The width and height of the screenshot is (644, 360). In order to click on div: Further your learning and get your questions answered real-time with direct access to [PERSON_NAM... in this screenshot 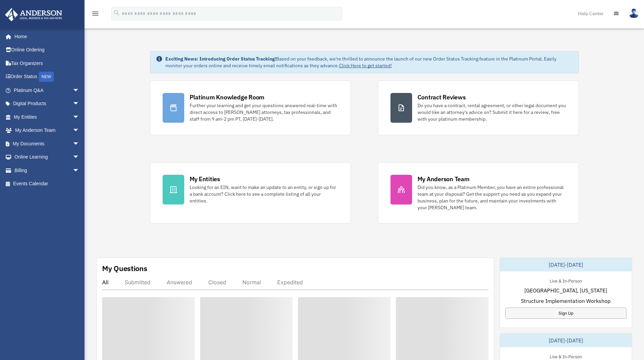, I will do `click(264, 112)`.